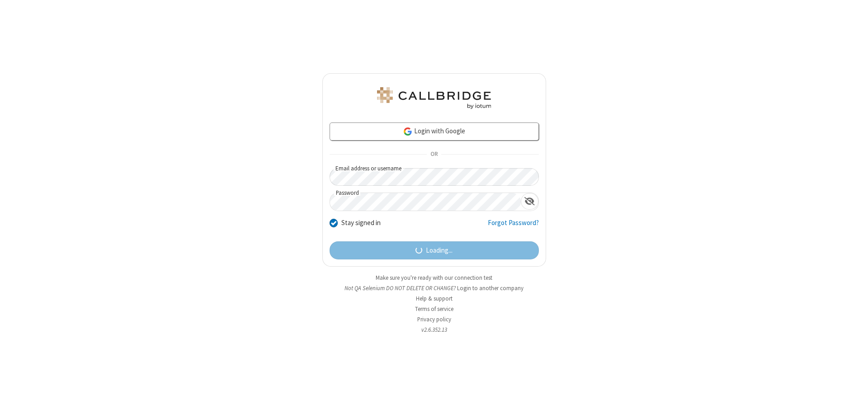 The width and height of the screenshot is (868, 414). I want to click on li: v2.6.352.13, so click(434, 330).